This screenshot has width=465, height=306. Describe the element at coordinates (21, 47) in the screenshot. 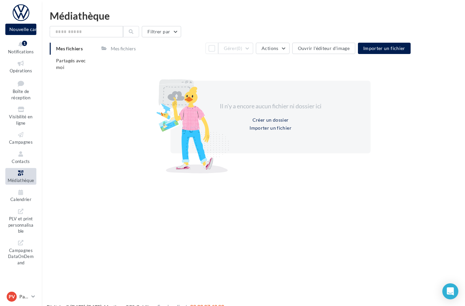

I see `button: Notifications 1` at that location.